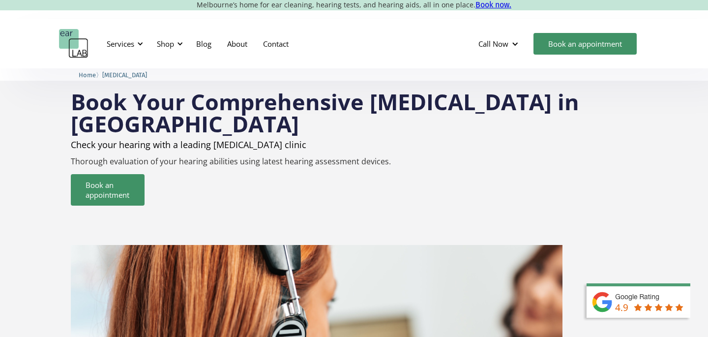 Image resolution: width=708 pixels, height=337 pixels. Describe the element at coordinates (74, 44) in the screenshot. I see `a: home` at that location.